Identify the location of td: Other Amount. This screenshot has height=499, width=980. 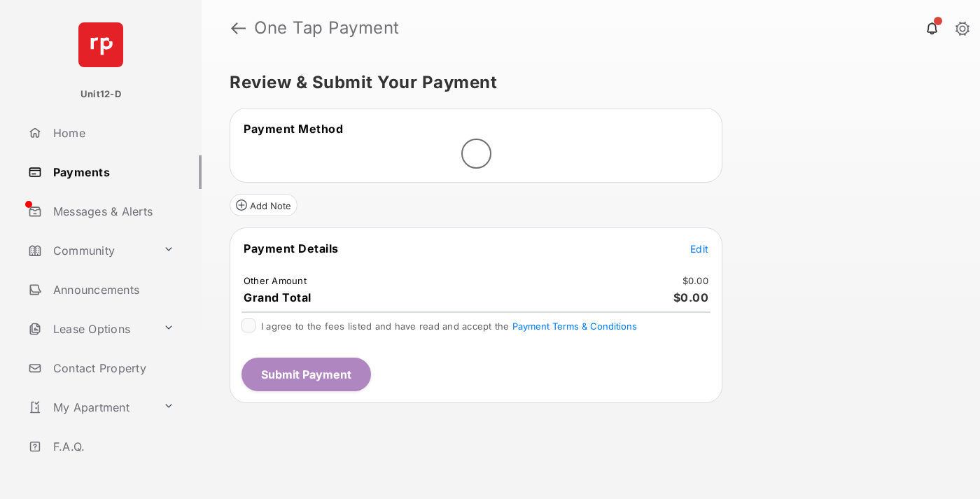
(275, 281).